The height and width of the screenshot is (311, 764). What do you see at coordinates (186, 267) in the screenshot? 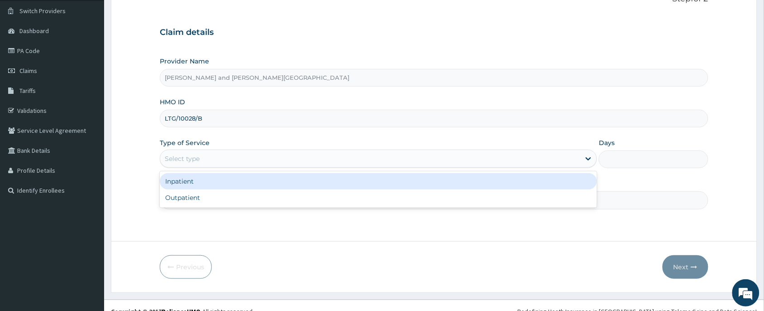
I see `button: Previous` at bounding box center [186, 267].